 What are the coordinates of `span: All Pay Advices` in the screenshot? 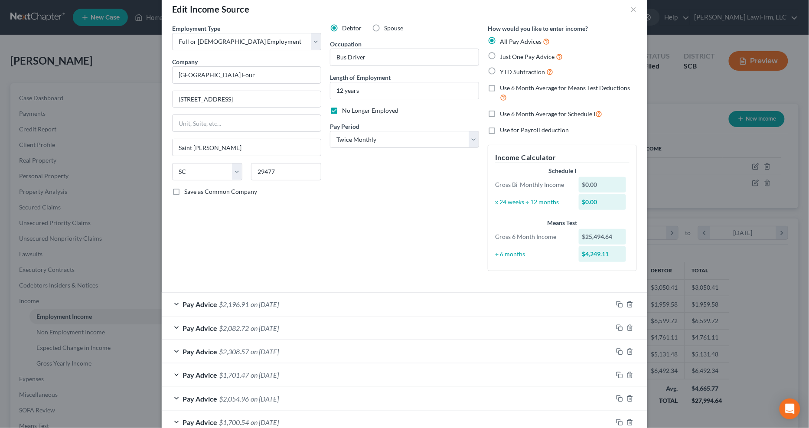 It's located at (521, 41).